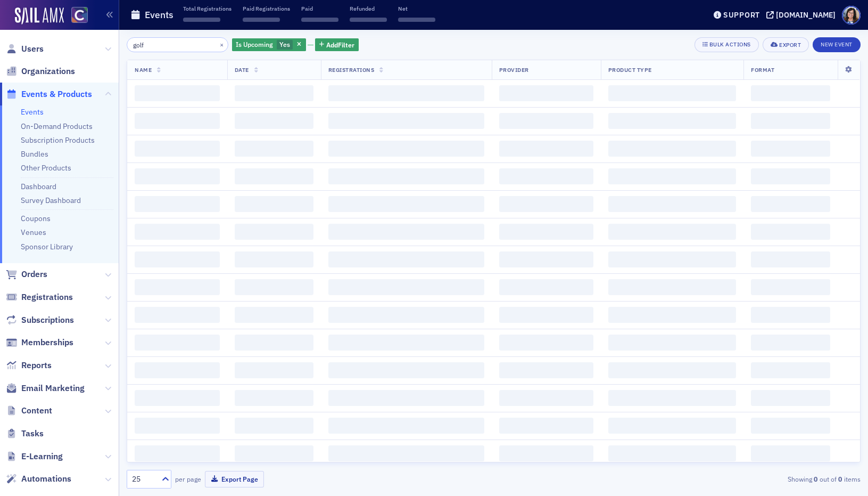  Describe the element at coordinates (39, 479) in the screenshot. I see `a: Automations` at that location.